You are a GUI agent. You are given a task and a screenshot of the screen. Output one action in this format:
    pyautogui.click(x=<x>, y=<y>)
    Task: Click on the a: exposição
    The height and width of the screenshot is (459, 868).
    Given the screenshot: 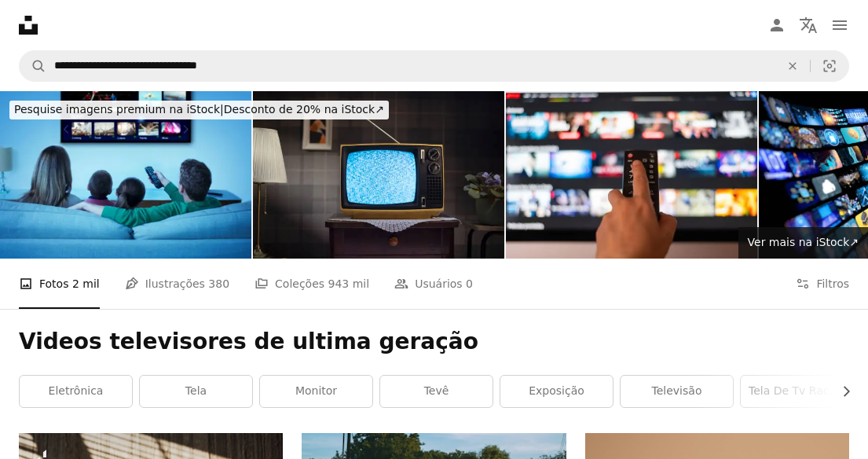 What is the action you would take?
    pyautogui.click(x=556, y=391)
    